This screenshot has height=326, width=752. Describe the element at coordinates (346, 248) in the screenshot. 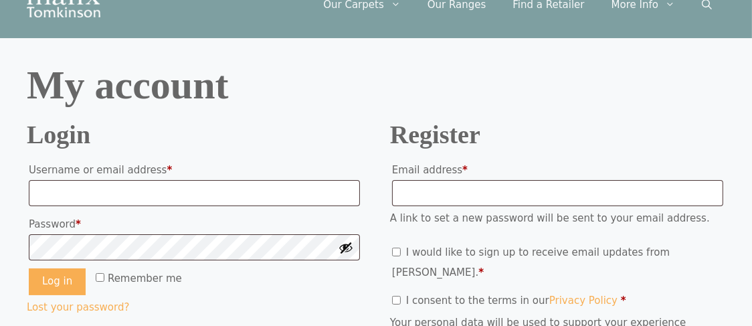

I see `button: Show password` at that location.